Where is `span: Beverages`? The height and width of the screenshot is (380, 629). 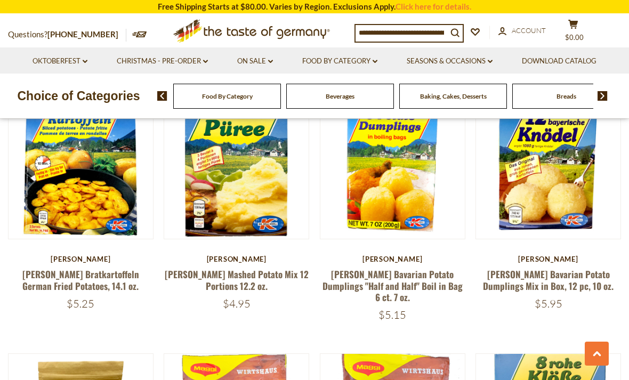
span: Beverages is located at coordinates (340, 96).